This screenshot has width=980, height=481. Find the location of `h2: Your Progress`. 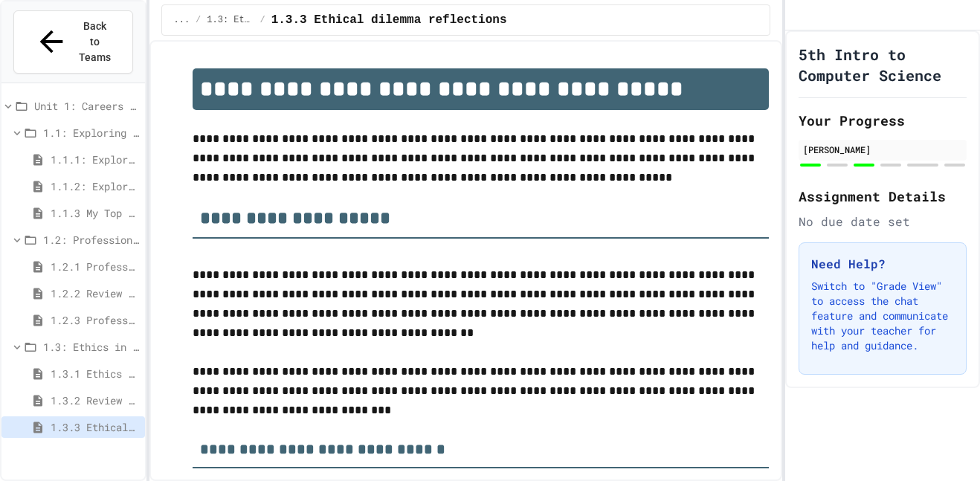

h2: Your Progress is located at coordinates (882, 120).